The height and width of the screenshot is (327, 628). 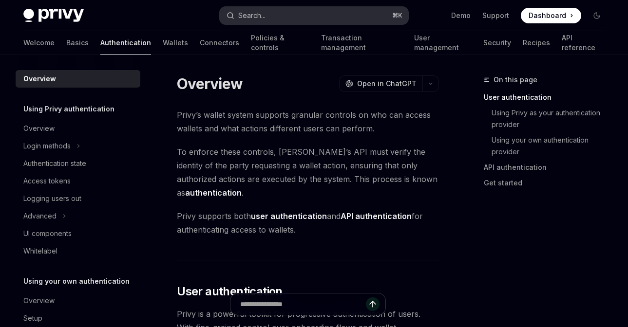 What do you see at coordinates (548, 183) in the screenshot?
I see `a: Get started` at bounding box center [548, 183].